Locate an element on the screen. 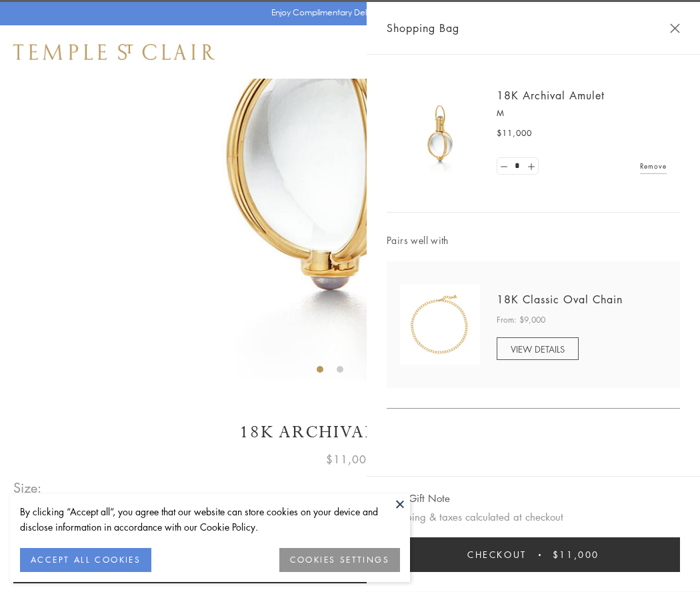 The height and width of the screenshot is (592, 700). button: ACCEPT ALL COOKIES is located at coordinates (85, 561).